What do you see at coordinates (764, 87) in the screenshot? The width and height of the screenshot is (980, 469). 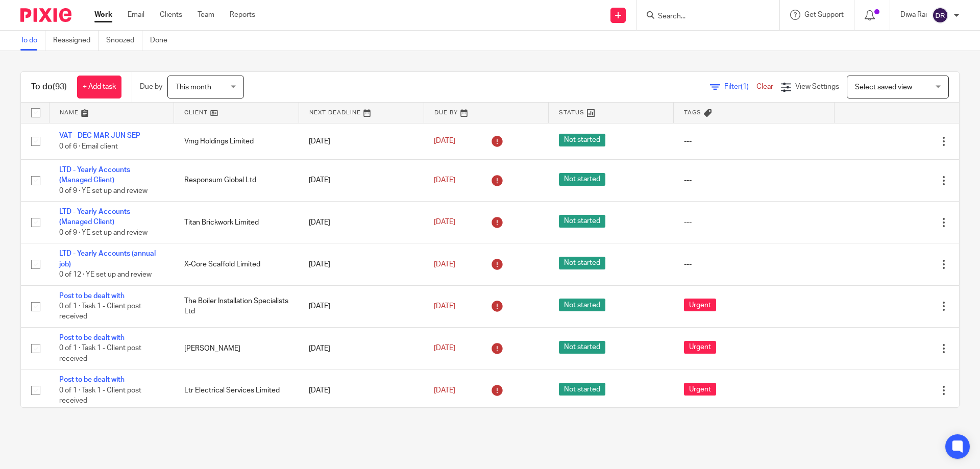 I see `a: Clear` at bounding box center [764, 87].